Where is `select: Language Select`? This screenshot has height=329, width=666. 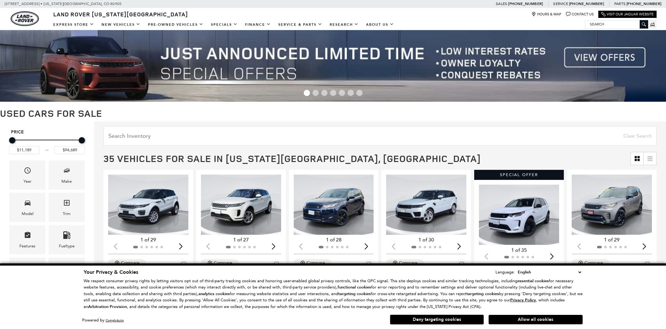 select: Language Select is located at coordinates (550, 272).